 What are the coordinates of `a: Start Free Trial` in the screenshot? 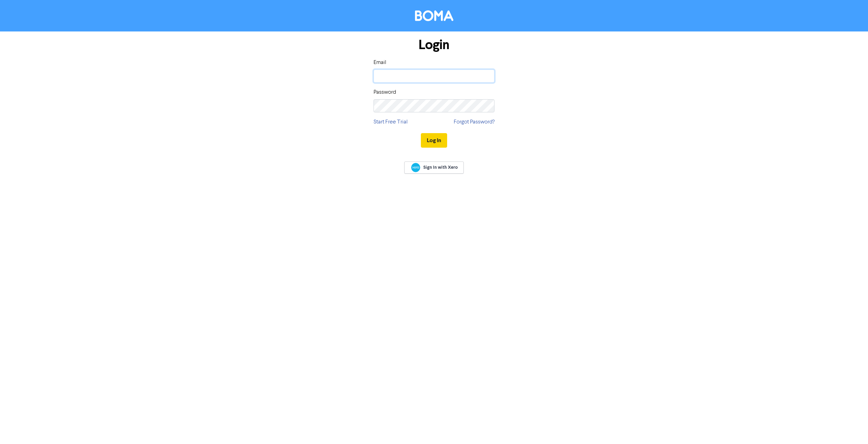 It's located at (390, 122).